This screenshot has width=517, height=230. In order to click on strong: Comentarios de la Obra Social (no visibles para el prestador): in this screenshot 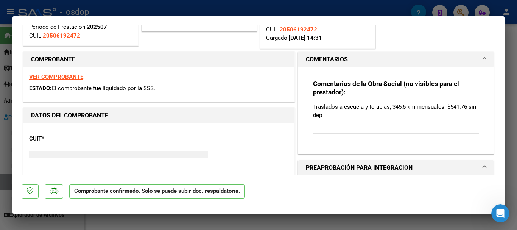, I will do `click(386, 88)`.